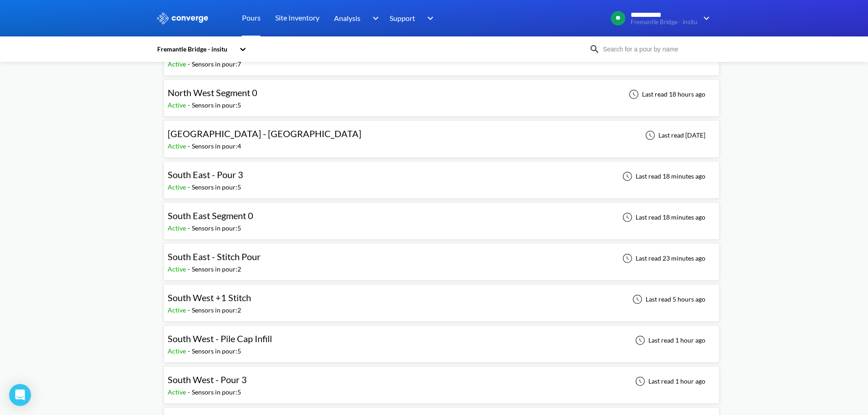 Image resolution: width=868 pixels, height=415 pixels. I want to click on img: logo_ewhite.svg, so click(183, 18).